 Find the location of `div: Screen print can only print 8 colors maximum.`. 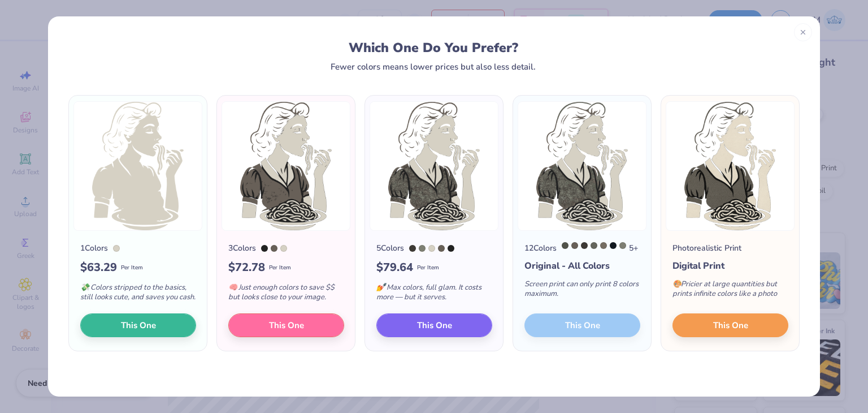

div: Screen print can only print 8 colors maximum. is located at coordinates (582, 292).